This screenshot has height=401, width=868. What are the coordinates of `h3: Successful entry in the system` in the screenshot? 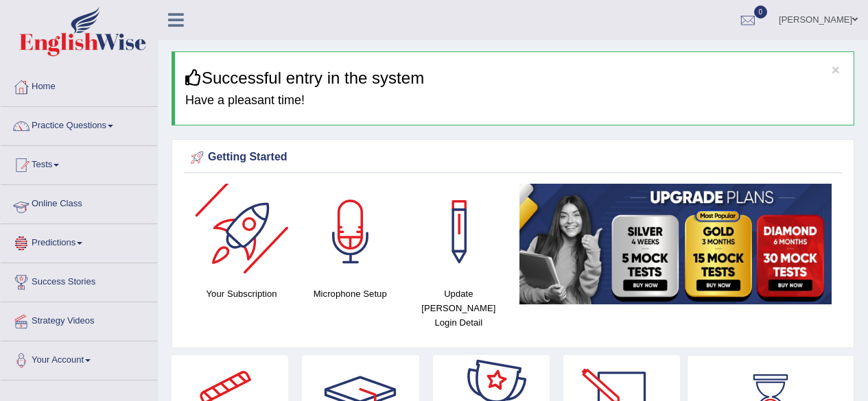 It's located at (514, 78).